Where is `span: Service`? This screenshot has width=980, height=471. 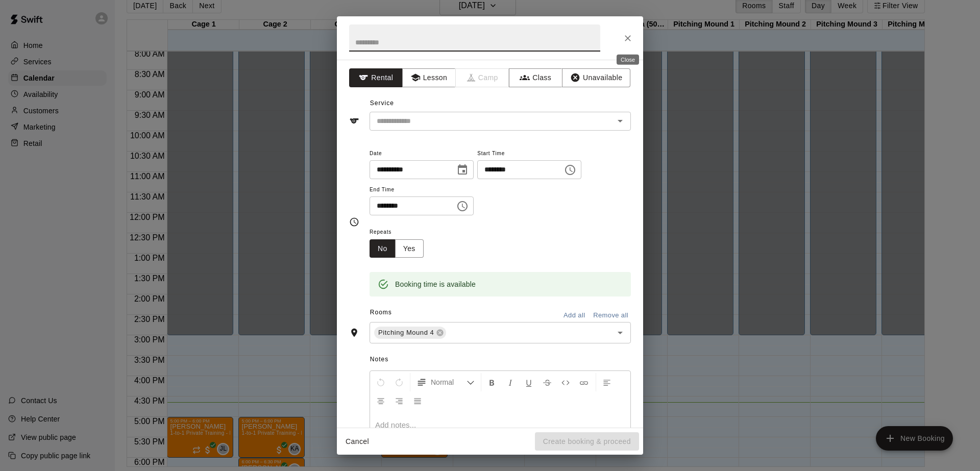 span: Service is located at coordinates (382, 103).